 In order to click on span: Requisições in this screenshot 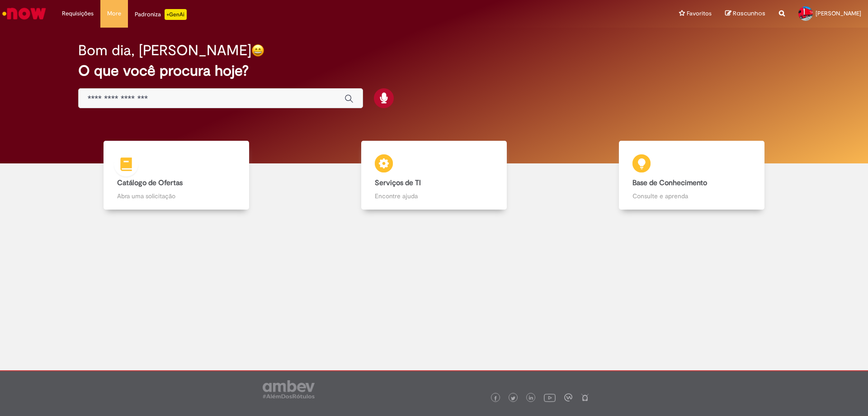, I will do `click(78, 14)`.